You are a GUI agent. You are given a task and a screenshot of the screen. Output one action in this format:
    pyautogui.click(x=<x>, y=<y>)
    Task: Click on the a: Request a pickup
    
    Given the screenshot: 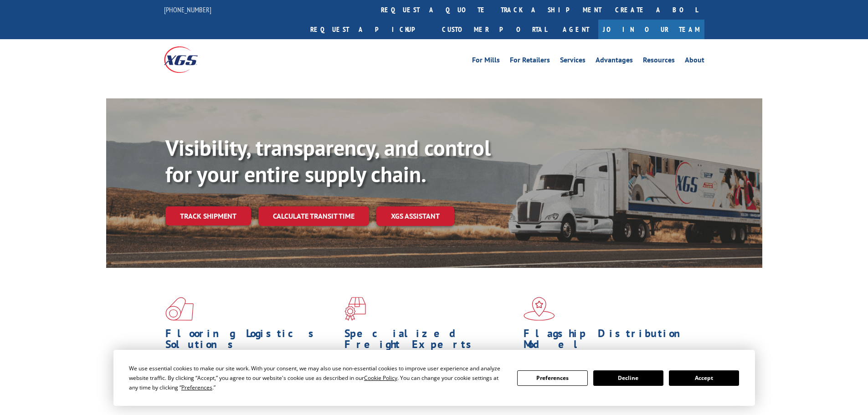 What is the action you would take?
    pyautogui.click(x=369, y=29)
    